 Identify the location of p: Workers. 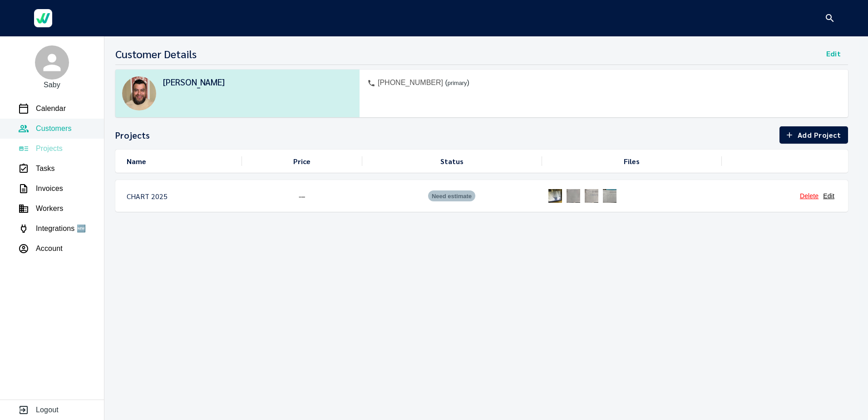
(50, 208).